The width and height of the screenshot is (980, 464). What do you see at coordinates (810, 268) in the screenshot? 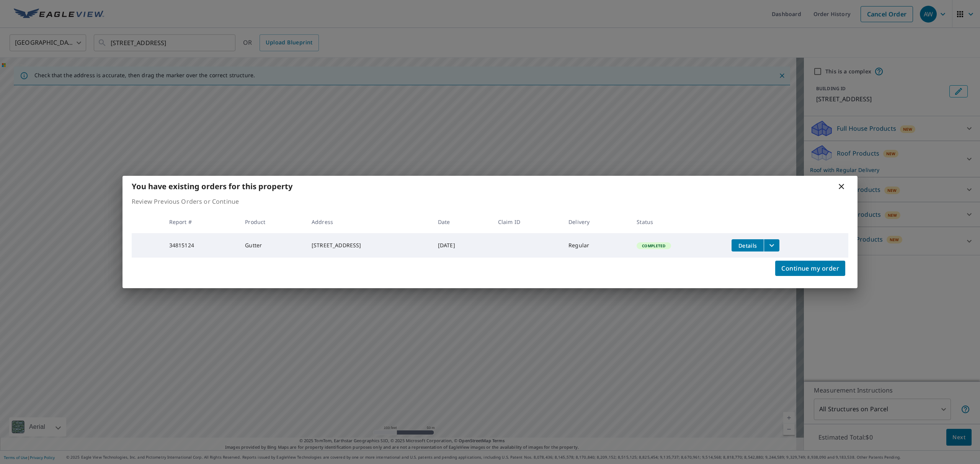
I see `span: Continue my order` at bounding box center [810, 268].